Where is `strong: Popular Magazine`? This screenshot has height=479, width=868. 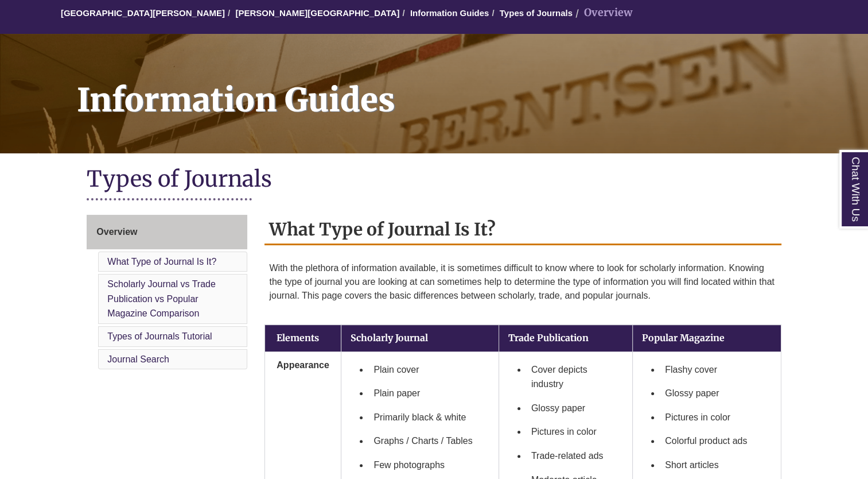 strong: Popular Magazine is located at coordinates (684, 337).